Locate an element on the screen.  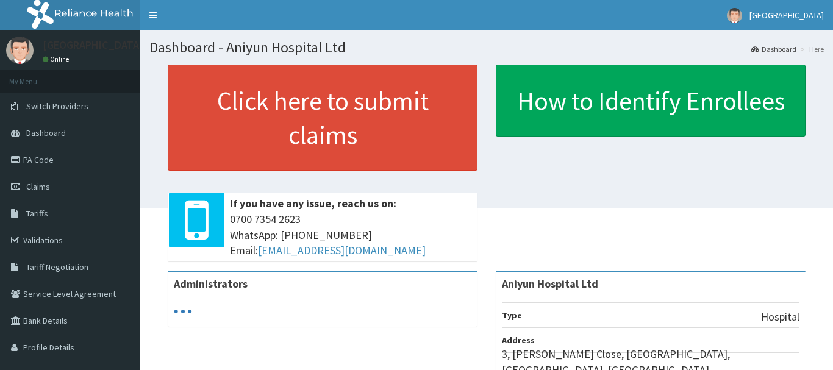
p: Hospital is located at coordinates (780, 317).